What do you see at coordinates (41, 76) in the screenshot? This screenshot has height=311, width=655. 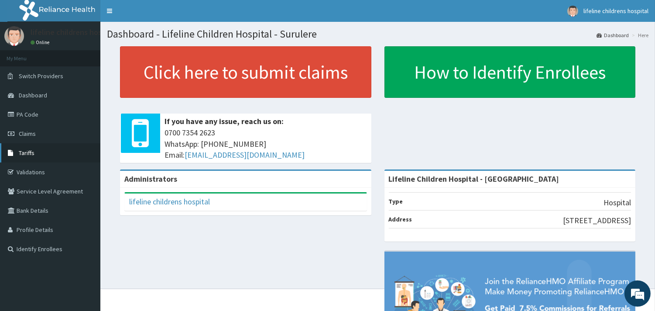 I see `span: Switch Providers` at bounding box center [41, 76].